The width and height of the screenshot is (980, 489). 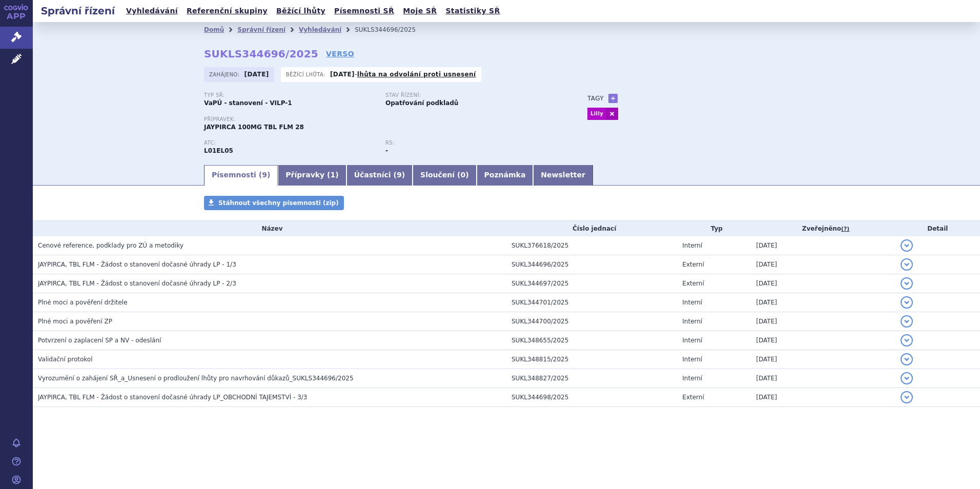 I want to click on span: JAYPIRCA 100MG TBL FLM 28, so click(x=254, y=127).